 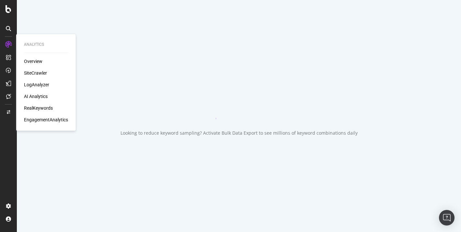 I want to click on div: SiteCrawler, so click(x=35, y=73).